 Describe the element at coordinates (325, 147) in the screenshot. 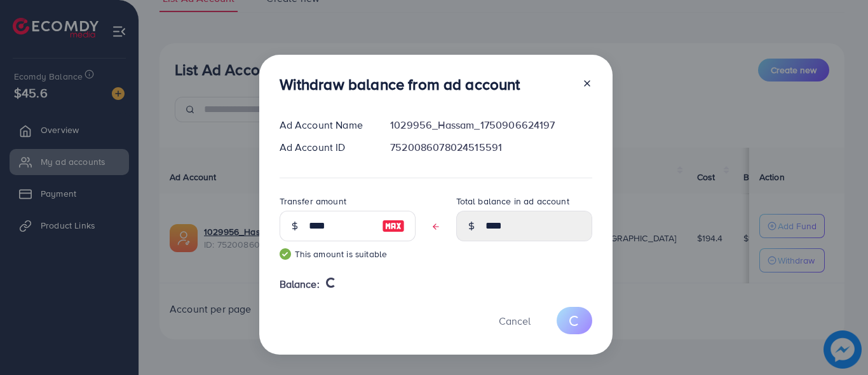

I see `div: Ad Account ID` at that location.